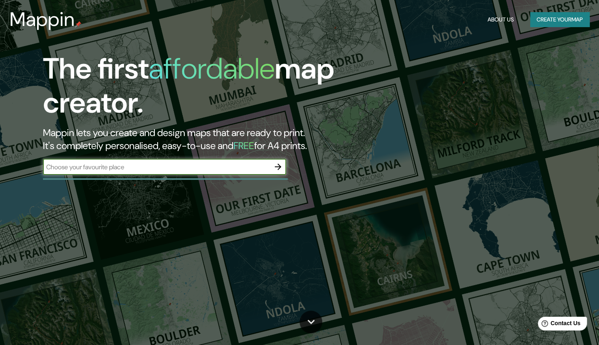  What do you see at coordinates (38, 10) in the screenshot?
I see `span: Contact Us` at bounding box center [38, 10].